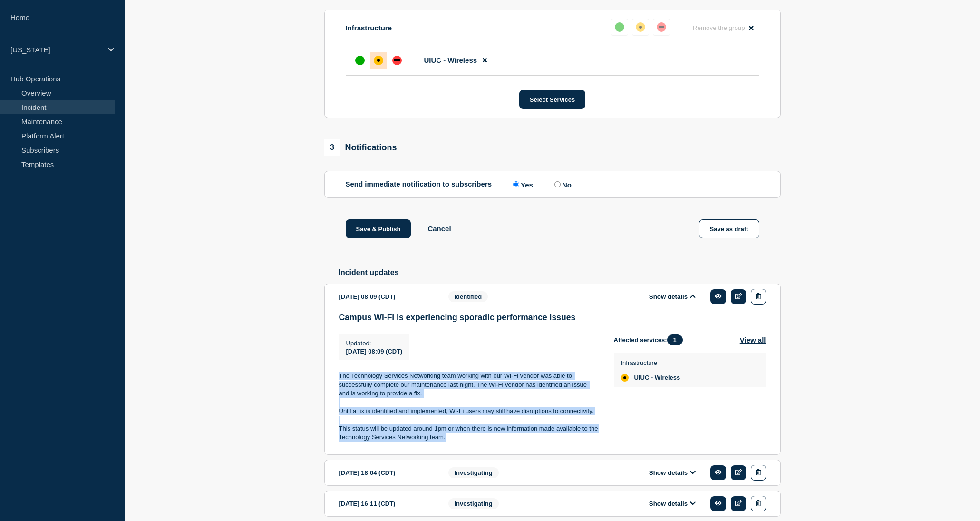 Image resolution: width=980 pixels, height=521 pixels. What do you see at coordinates (661, 27) in the screenshot?
I see `button: down` at bounding box center [661, 27].